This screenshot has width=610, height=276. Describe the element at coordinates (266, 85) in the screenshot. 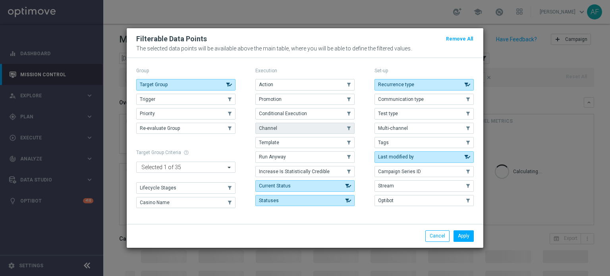

I see `span: Action` at that location.